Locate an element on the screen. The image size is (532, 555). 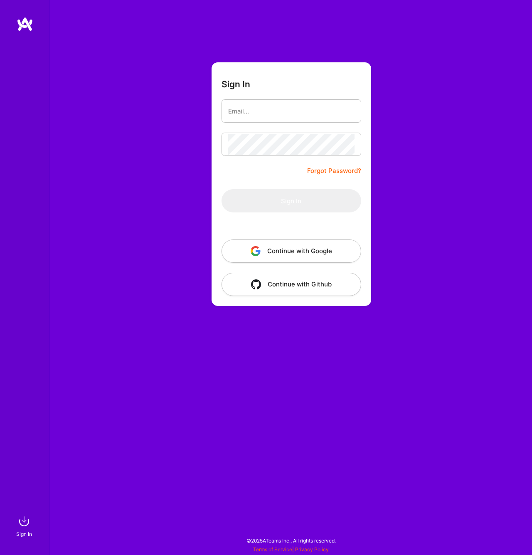
img: logo is located at coordinates (25, 24).